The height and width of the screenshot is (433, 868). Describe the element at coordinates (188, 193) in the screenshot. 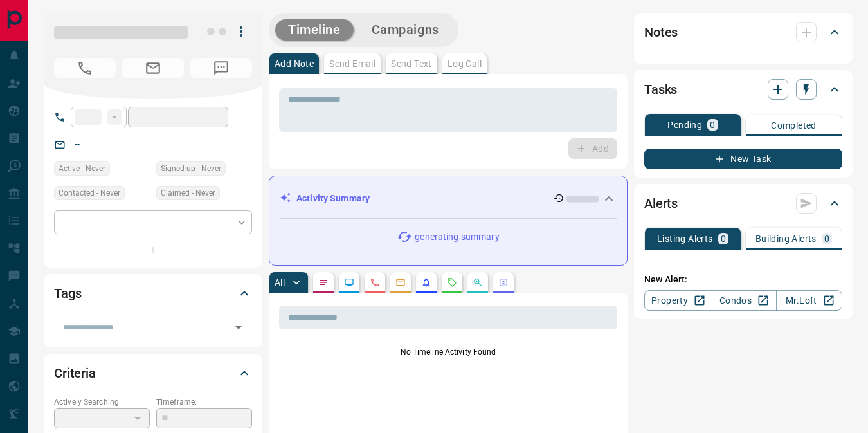

I see `span: Claimed - Never` at that location.